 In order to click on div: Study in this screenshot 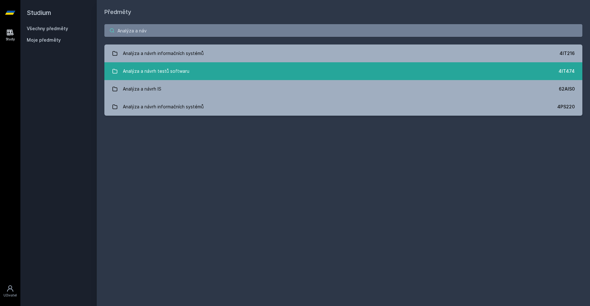, I will do `click(10, 39)`.